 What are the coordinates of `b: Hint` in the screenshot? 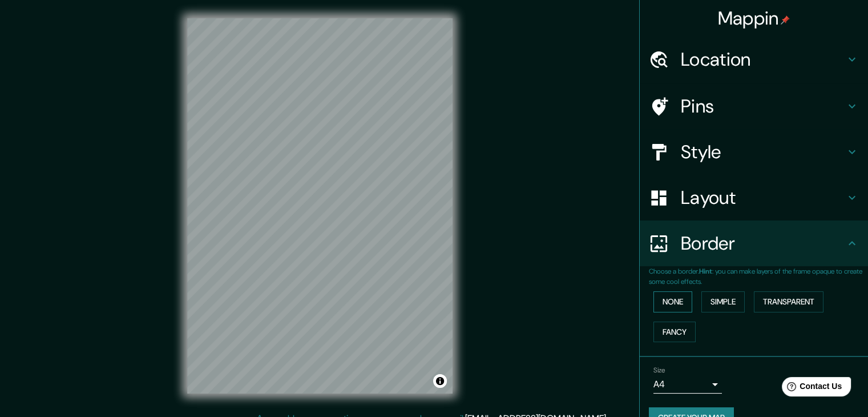 It's located at (706, 271).